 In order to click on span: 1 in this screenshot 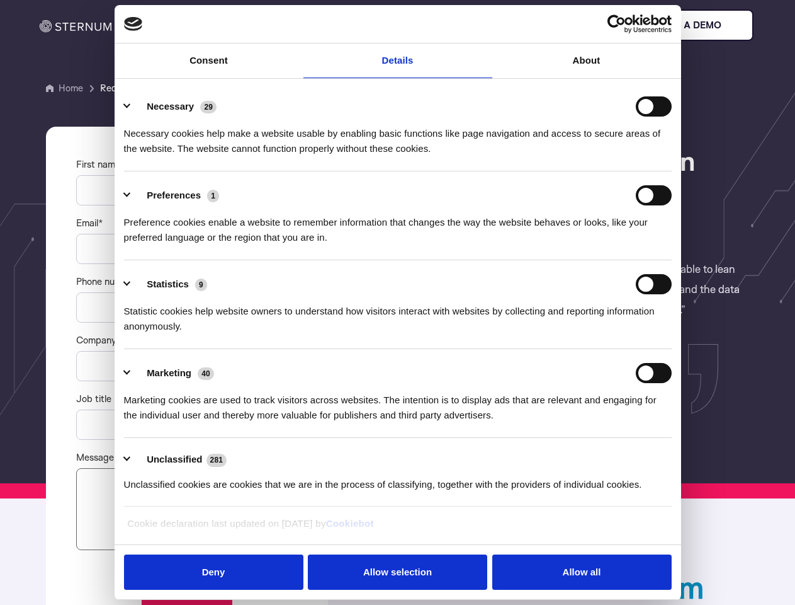, I will do `click(213, 196)`.